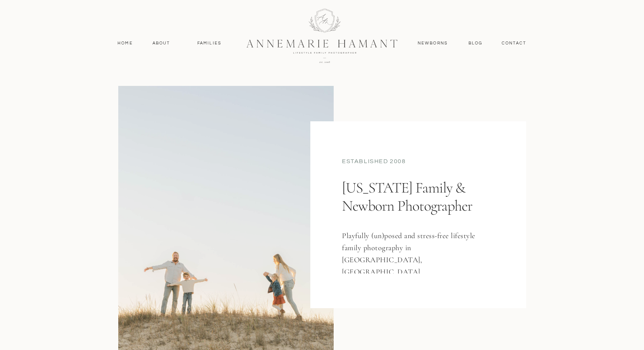 Image resolution: width=644 pixels, height=350 pixels. I want to click on nav: Newborns, so click(433, 44).